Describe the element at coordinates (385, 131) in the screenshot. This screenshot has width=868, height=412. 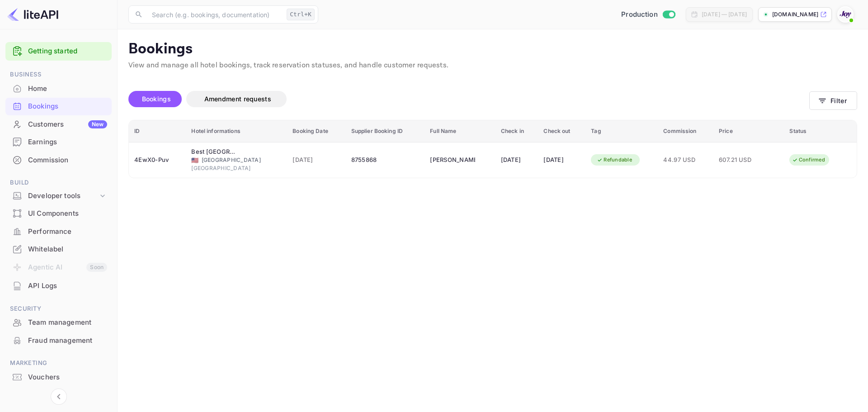
I see `th: Supplier Booking ID` at that location.